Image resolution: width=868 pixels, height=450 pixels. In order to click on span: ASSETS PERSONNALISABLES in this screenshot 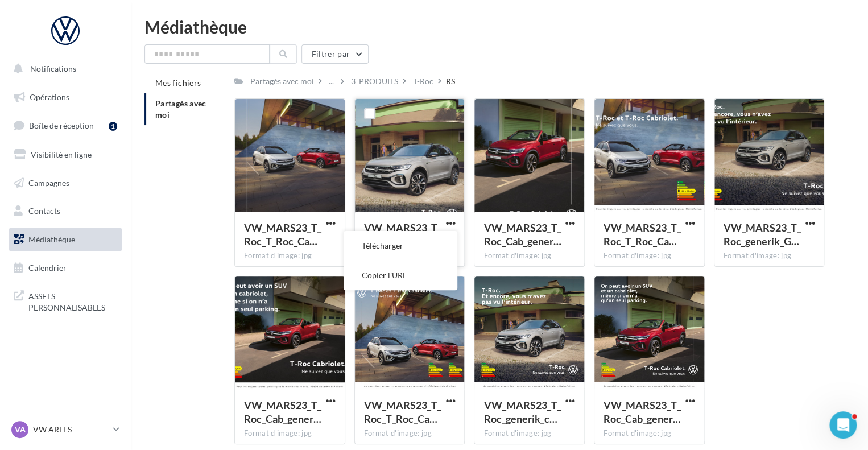, I will do `click(73, 301)`.